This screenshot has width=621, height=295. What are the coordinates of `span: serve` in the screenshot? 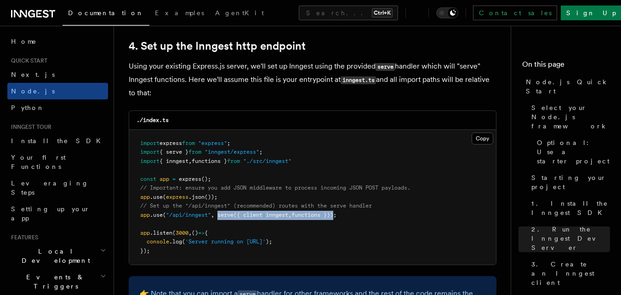 It's located at (225, 215).